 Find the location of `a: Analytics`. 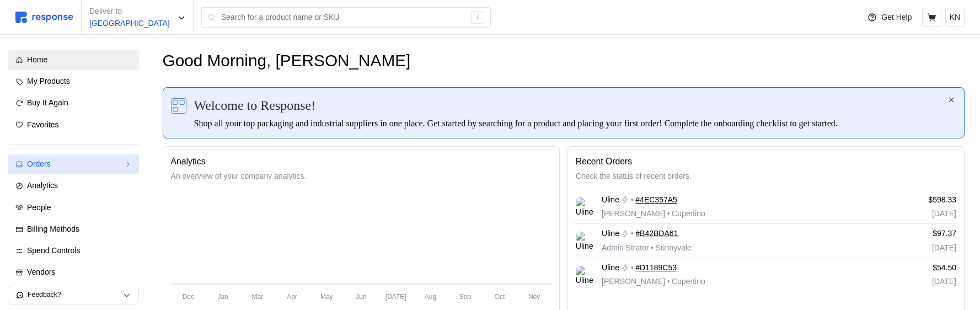

a: Analytics is located at coordinates (73, 186).